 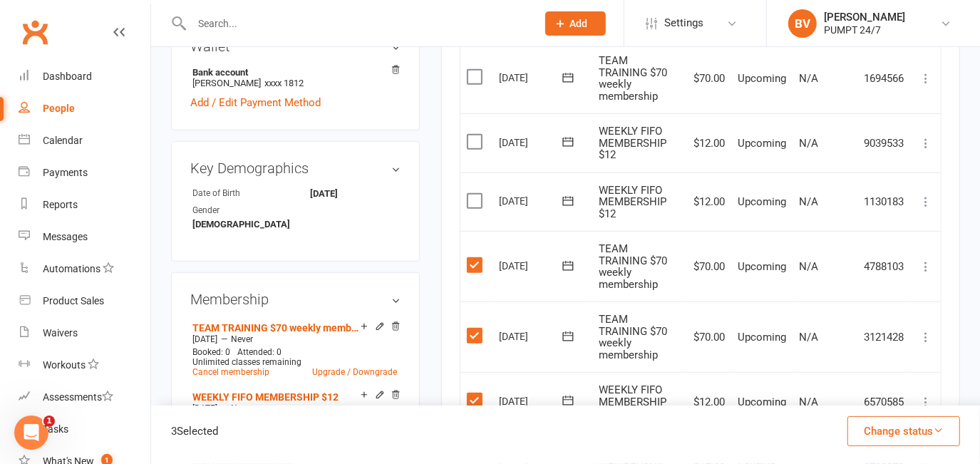 What do you see at coordinates (59, 108) in the screenshot?
I see `div: People` at bounding box center [59, 108].